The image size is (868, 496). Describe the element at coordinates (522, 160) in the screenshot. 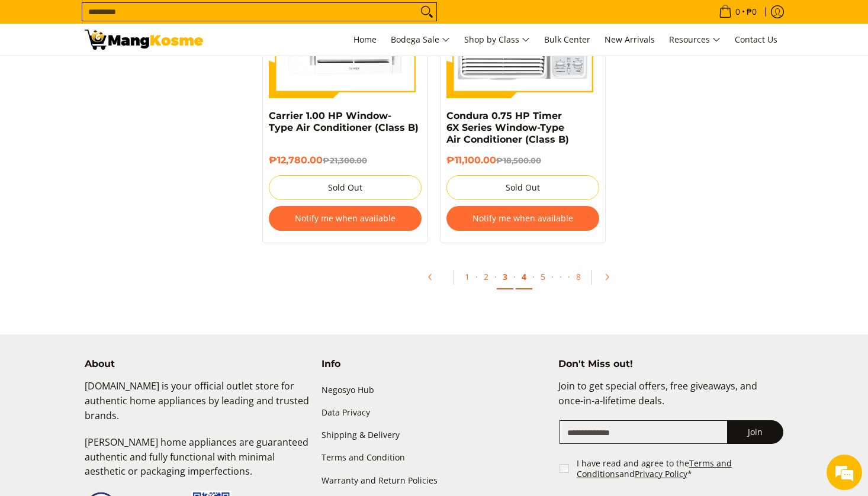

I see `h6: ₱11,100.00` at that location.